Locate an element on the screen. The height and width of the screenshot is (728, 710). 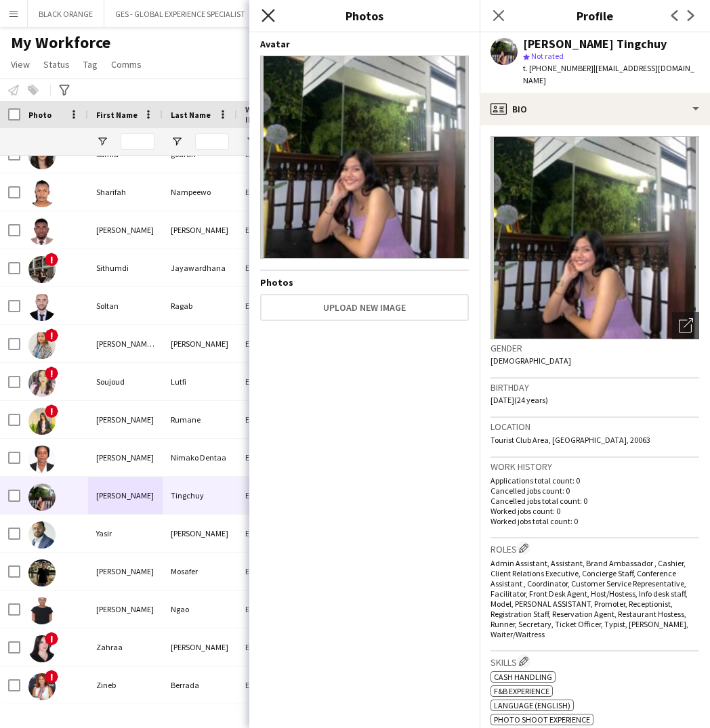
img: Vernadette Tingchuy is located at coordinates (42, 497).